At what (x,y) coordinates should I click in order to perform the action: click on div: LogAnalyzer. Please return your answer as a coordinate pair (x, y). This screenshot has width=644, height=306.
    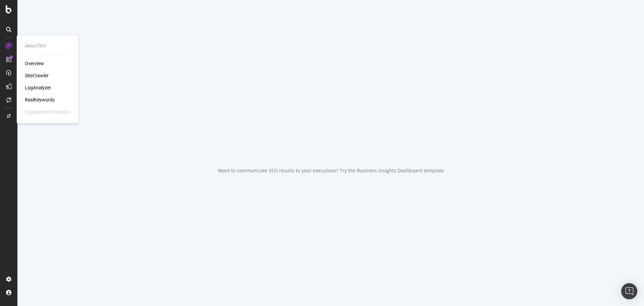
    Looking at the image, I should click on (38, 88).